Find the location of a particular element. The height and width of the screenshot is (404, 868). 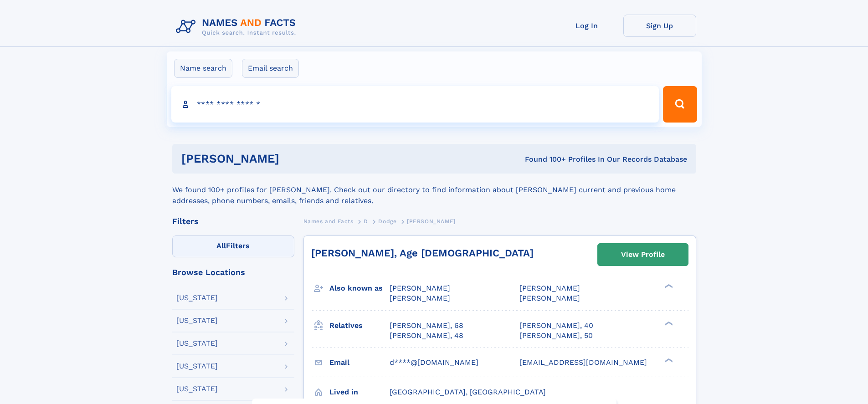

input: search input is located at coordinates (415, 104).